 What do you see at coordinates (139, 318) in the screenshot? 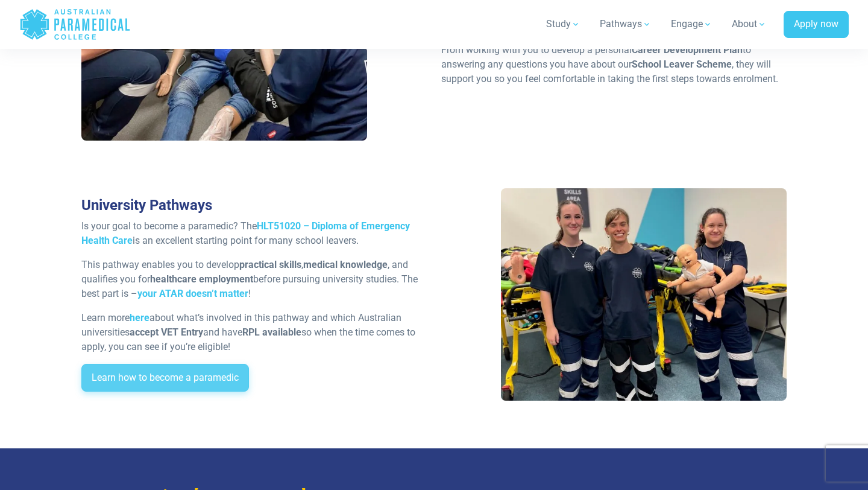
I see `a: here` at bounding box center [139, 318].